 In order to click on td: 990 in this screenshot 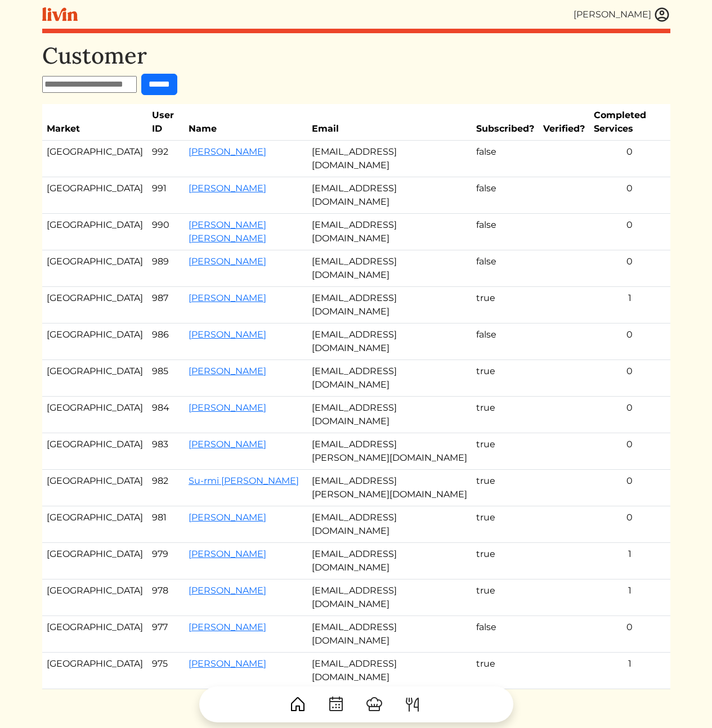, I will do `click(165, 232)`.